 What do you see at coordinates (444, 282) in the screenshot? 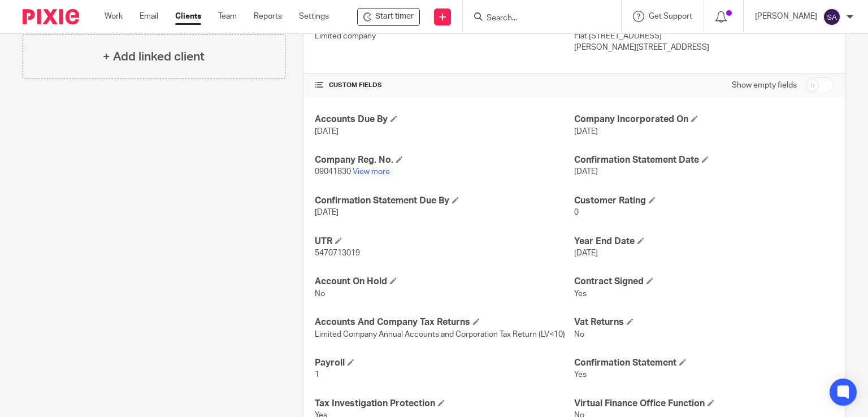
I see `h4: Account On Hold` at bounding box center [444, 282].